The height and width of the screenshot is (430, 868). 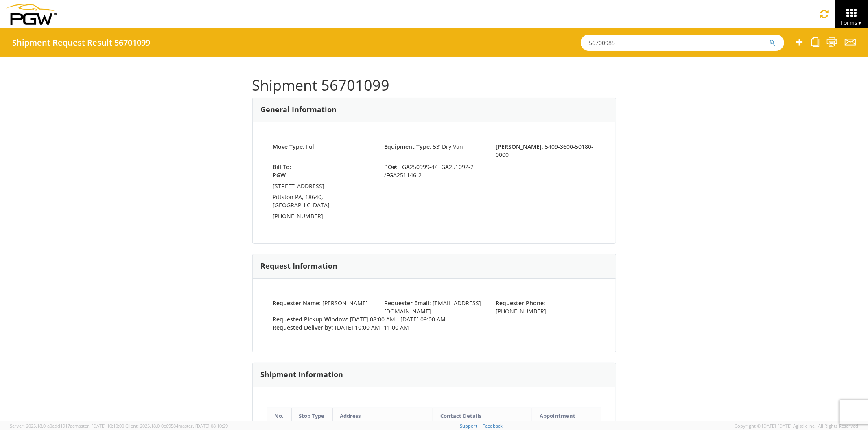 I want to click on strong: Requester Name, so click(x=296, y=303).